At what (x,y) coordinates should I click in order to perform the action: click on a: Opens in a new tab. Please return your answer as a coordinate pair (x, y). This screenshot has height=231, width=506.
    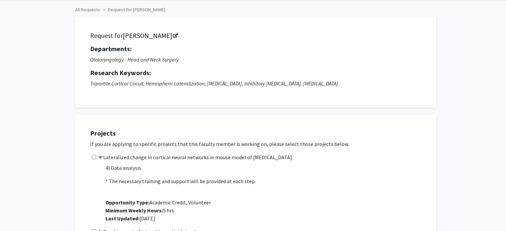
    Looking at the image, I should click on (150, 35).